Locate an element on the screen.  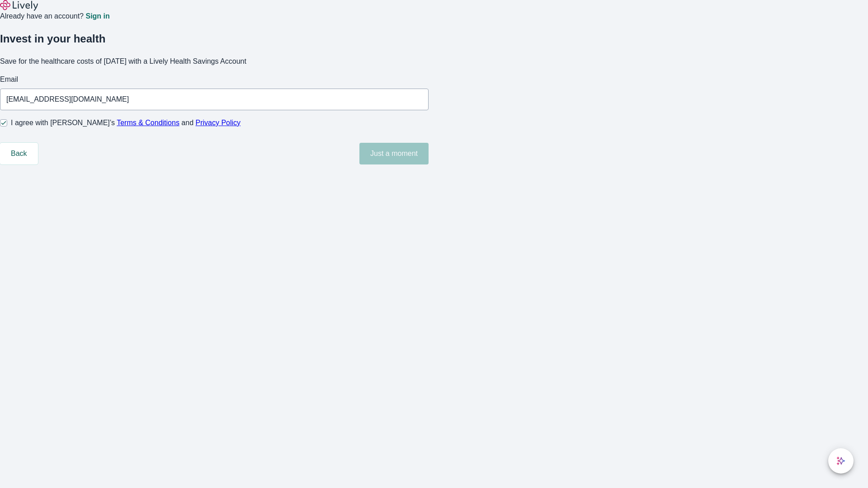
button: chat is located at coordinates (841, 461).